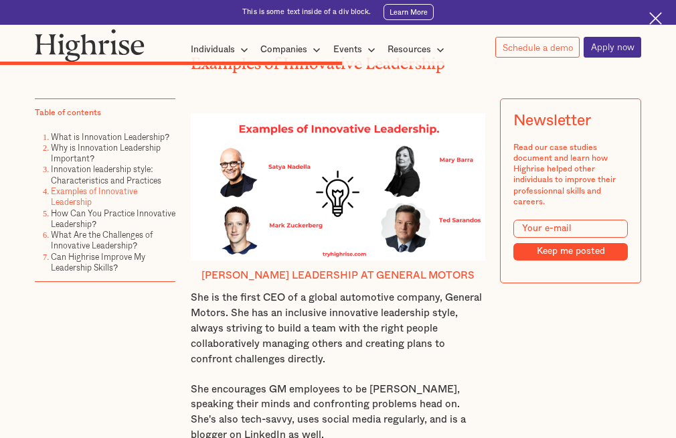  I want to click on a: How Can You Practice Innovative Leadership?, so click(113, 217).